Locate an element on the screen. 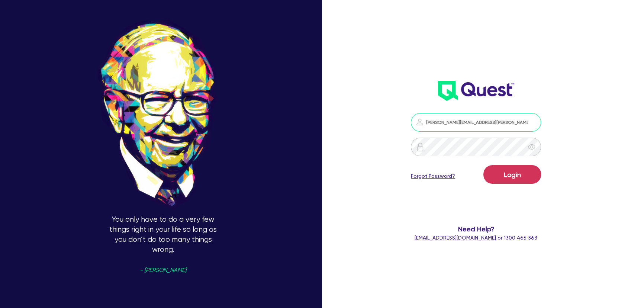 The width and height of the screenshot is (644, 308). button: Login is located at coordinates (512, 175).